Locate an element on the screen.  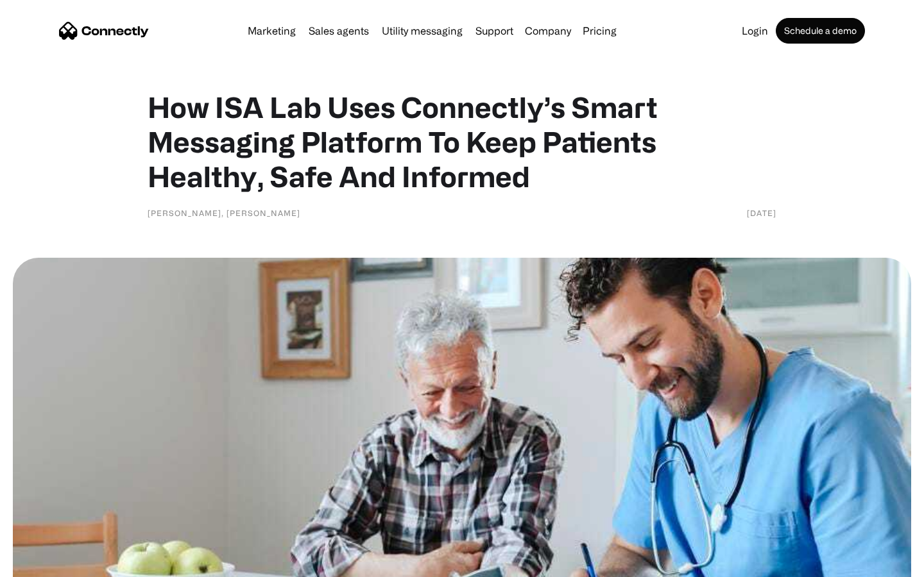
a: Login is located at coordinates (755, 31).